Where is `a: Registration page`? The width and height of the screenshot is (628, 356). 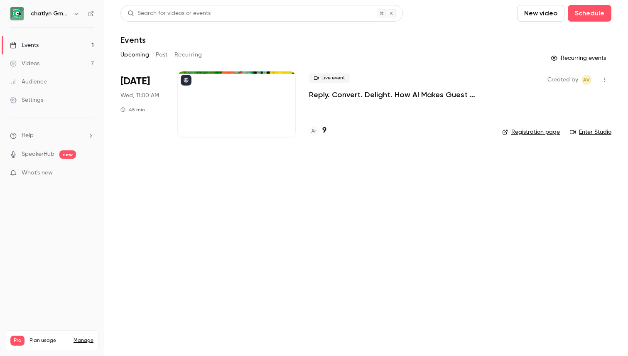
a: Registration page is located at coordinates (531, 132).